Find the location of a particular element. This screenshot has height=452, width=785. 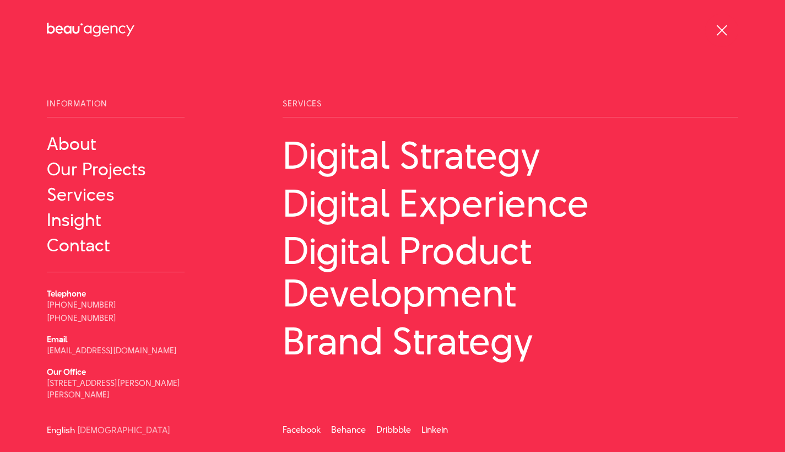

a: Digital Product Development is located at coordinates (510, 272).